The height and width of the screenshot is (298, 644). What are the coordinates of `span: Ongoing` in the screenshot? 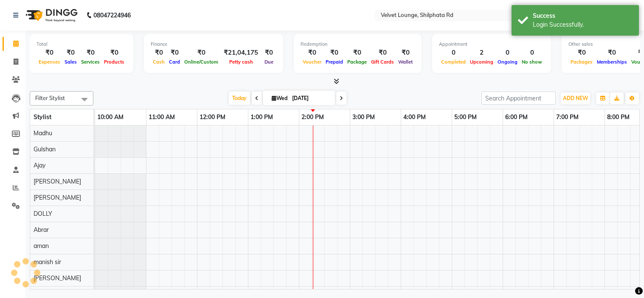 It's located at (507, 62).